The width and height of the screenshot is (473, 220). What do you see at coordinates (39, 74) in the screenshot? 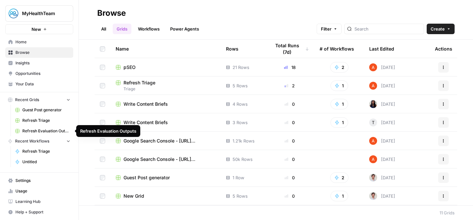
I see `a: Opportunities` at bounding box center [39, 74].